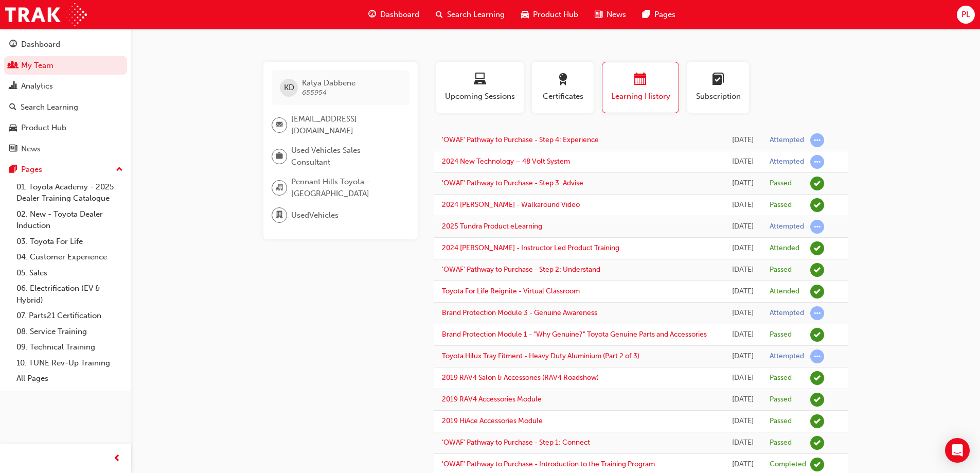 The width and height of the screenshot is (980, 473). What do you see at coordinates (743, 291) in the screenshot?
I see `div: Wed Oct 16 2024 08:30:00 GMT+1100 (Australian Eastern Daylight Time)` at bounding box center [743, 291].